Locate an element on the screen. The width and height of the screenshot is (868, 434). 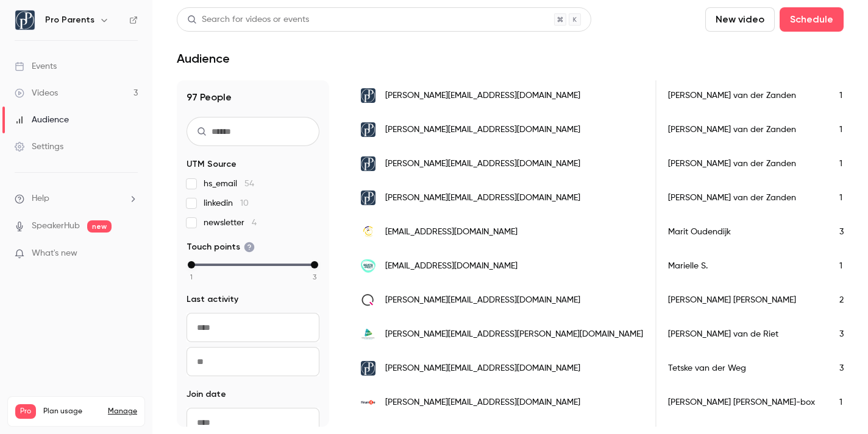
h1: Audience is located at coordinates (203, 58).